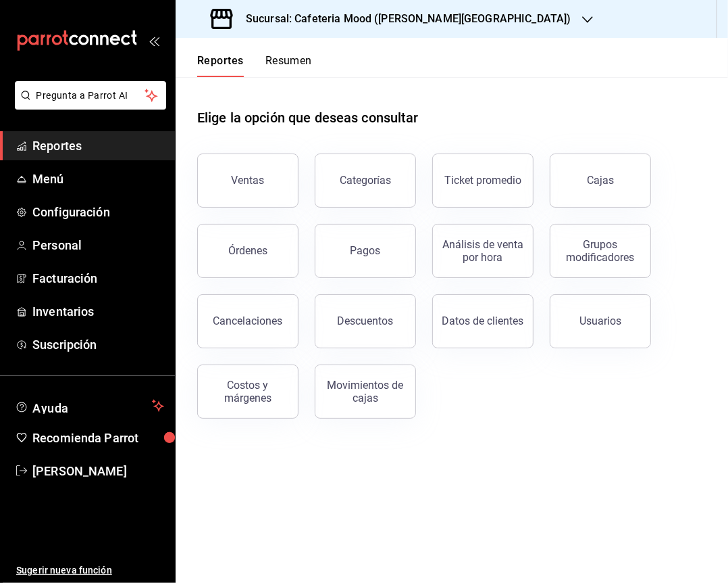  Describe the element at coordinates (248, 181) in the screenshot. I see `button: Ventas` at that location.